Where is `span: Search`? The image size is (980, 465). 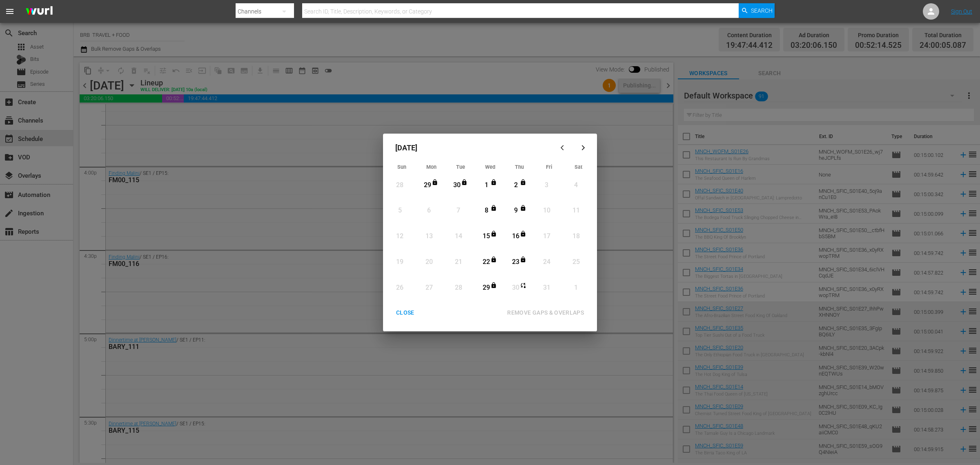
span: Search is located at coordinates (762, 10).